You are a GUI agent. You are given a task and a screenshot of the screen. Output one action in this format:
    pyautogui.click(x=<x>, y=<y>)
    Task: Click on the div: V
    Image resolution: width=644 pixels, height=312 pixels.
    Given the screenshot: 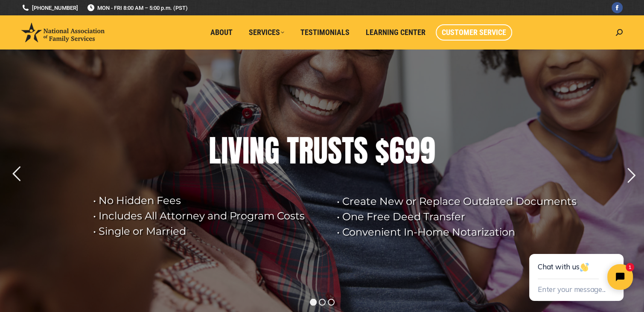 What is the action you would take?
    pyautogui.click(x=235, y=151)
    